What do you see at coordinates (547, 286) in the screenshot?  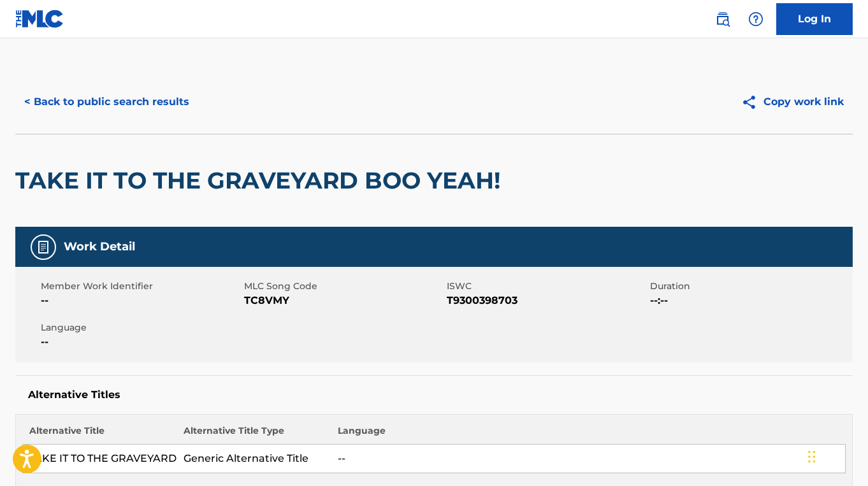 I see `span: ISWC` at bounding box center [547, 286].